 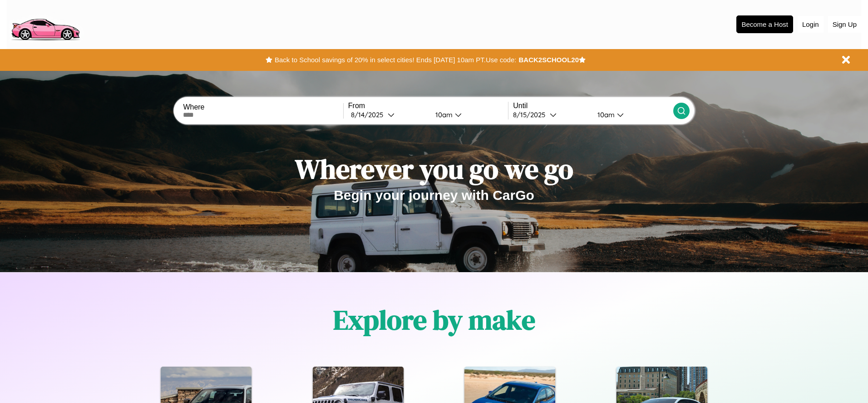 What do you see at coordinates (844, 24) in the screenshot?
I see `button: Sign Up` at bounding box center [844, 24].